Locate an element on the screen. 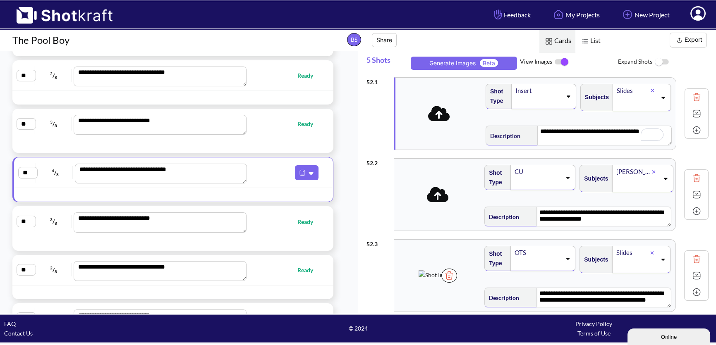 The width and height of the screenshot is (716, 345). span: 4 is located at coordinates (53, 171).